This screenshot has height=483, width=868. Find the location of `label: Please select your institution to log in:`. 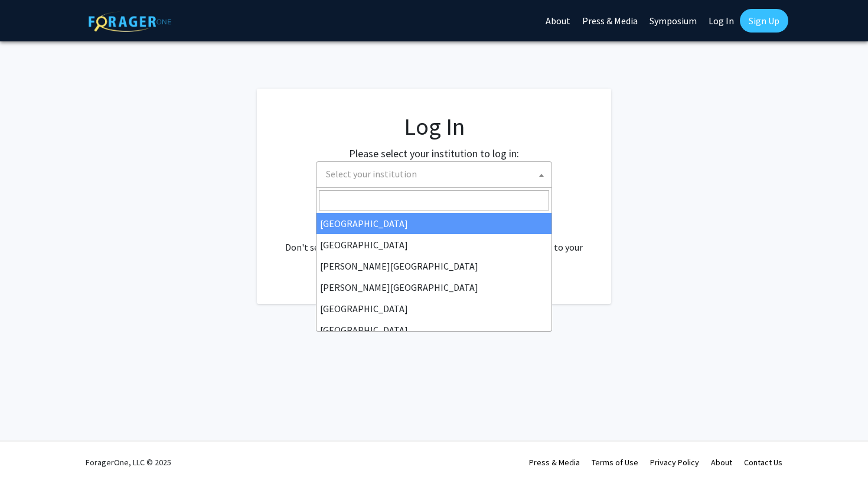

label: Please select your institution to log in: is located at coordinates (434, 153).